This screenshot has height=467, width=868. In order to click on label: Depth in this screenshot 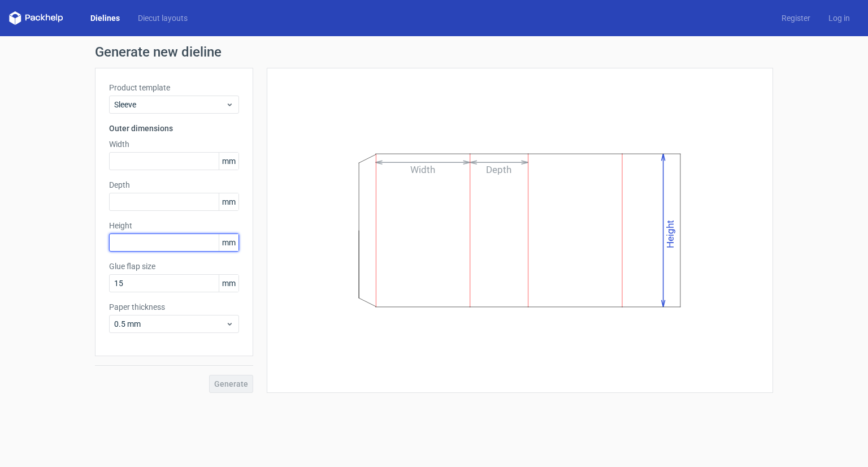, I will do `click(174, 185)`.